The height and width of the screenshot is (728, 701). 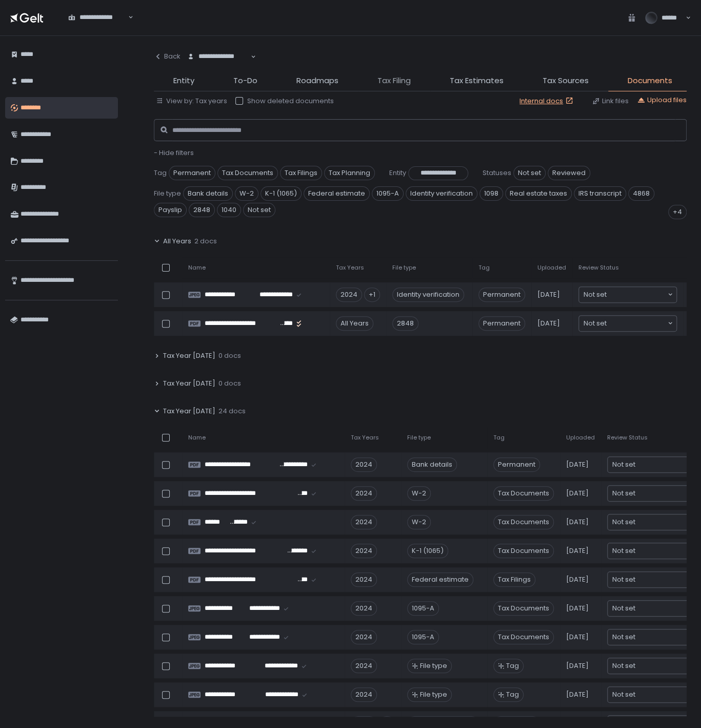 What do you see at coordinates (174, 152) in the screenshot?
I see `span: - Hide filters` at bounding box center [174, 152].